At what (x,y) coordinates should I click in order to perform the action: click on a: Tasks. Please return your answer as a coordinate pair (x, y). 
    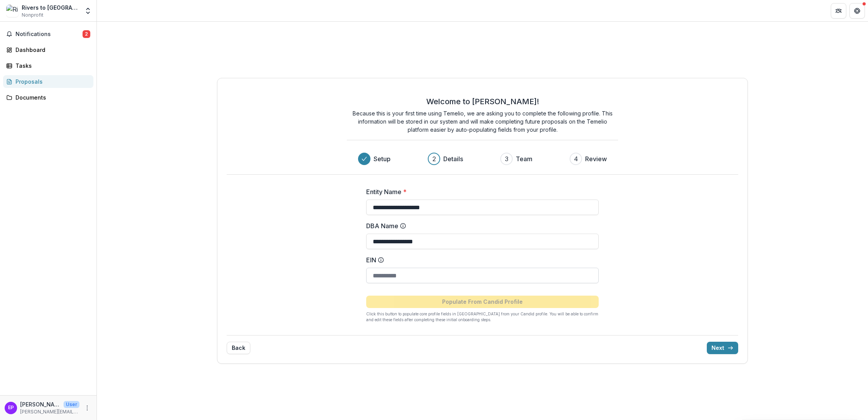
    Looking at the image, I should click on (48, 65).